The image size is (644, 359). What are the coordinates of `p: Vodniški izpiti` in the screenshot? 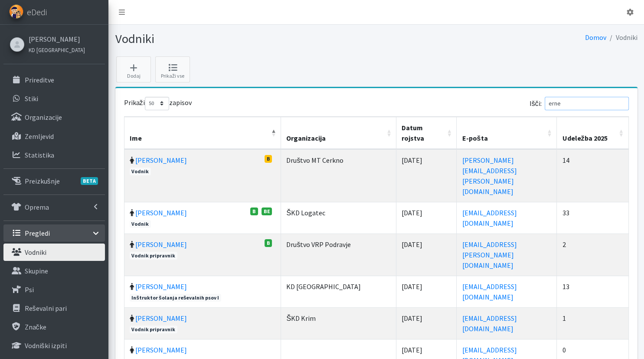 It's located at (45, 345).